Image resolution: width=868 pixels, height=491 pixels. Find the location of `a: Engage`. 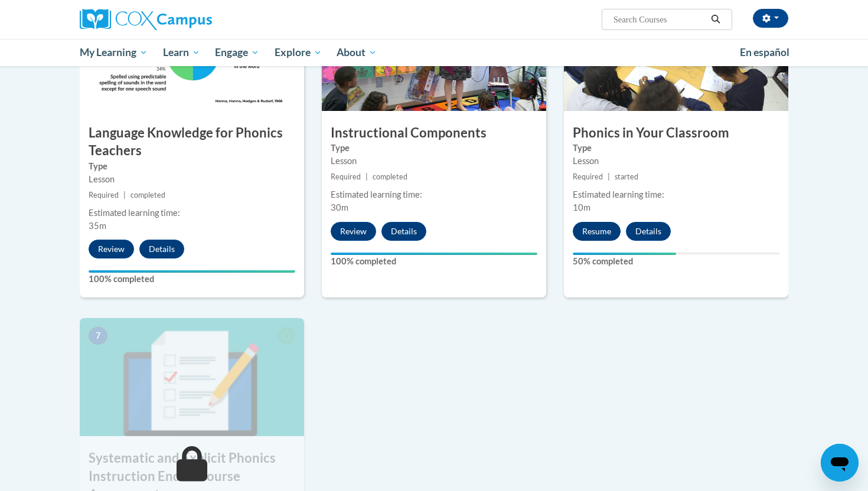

a: Engage is located at coordinates (237, 53).